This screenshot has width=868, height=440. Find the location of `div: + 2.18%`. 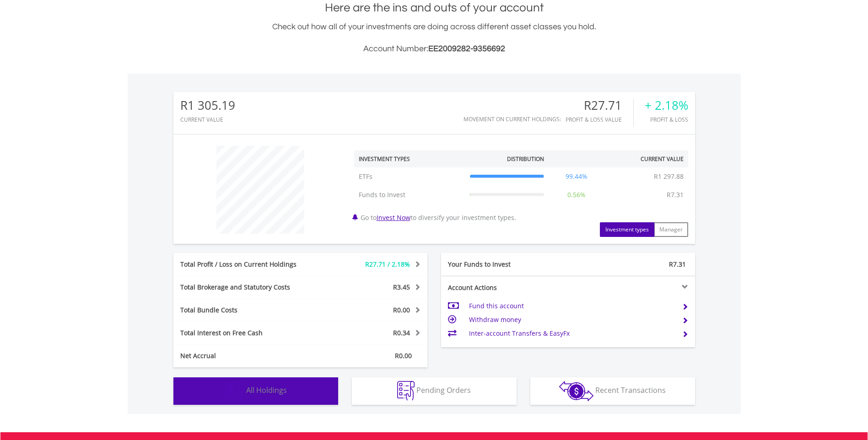

div: + 2.18% is located at coordinates (666, 105).